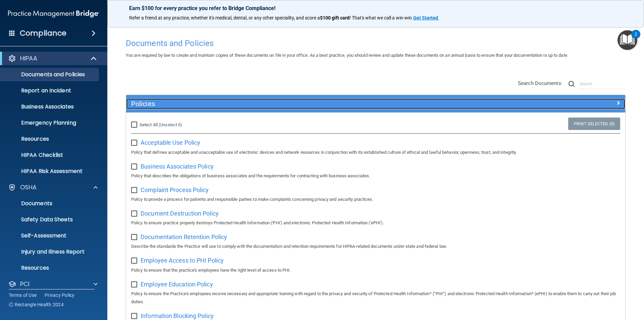 This screenshot has width=644, height=320. I want to click on img: PMB logo, so click(54, 14).